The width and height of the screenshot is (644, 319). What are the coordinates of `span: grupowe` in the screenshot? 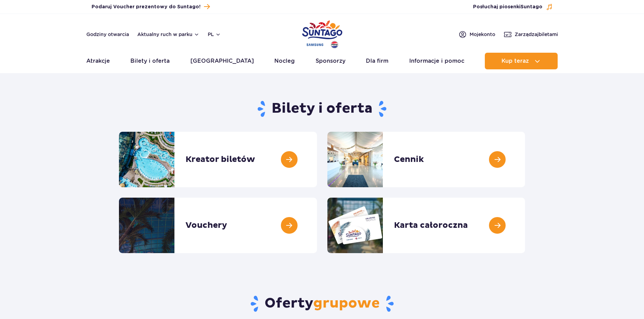 It's located at (347, 303).